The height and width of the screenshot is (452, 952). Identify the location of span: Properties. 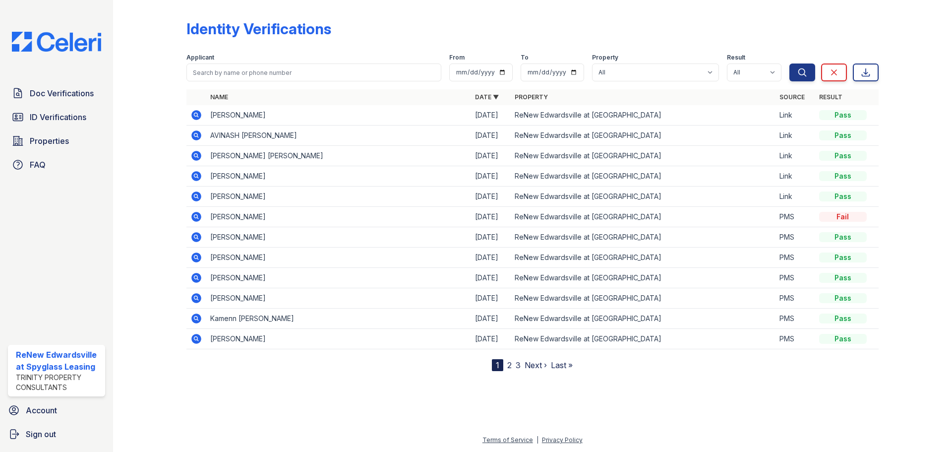
(49, 141).